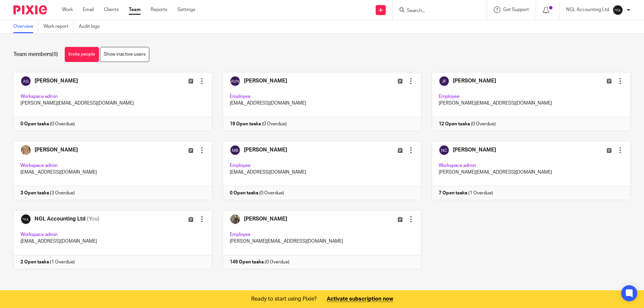 The image size is (644, 308). Describe the element at coordinates (436, 11) in the screenshot. I see `input: Search` at that location.